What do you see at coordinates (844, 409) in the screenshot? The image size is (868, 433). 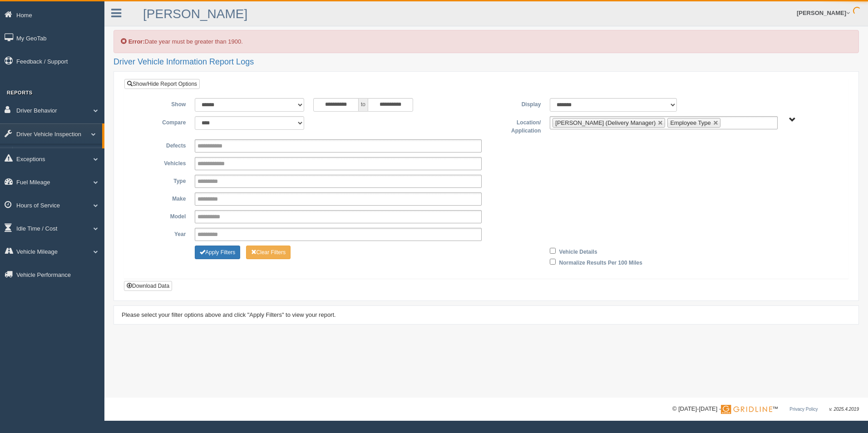 I see `span: v. 2025.4.2019` at bounding box center [844, 409].